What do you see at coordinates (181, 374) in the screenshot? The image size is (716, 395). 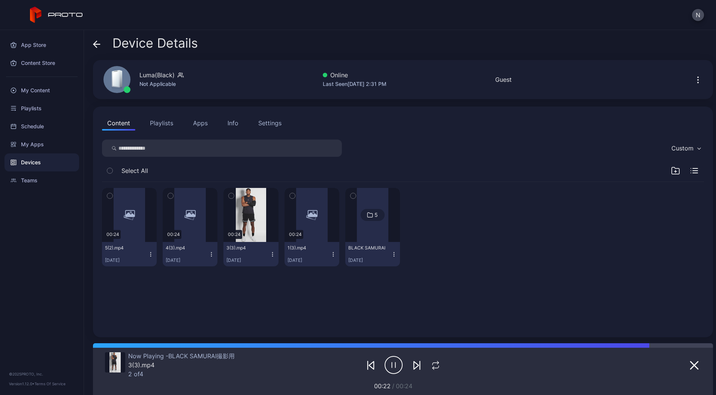 I see `div: 2 of 4` at bounding box center [181, 374].